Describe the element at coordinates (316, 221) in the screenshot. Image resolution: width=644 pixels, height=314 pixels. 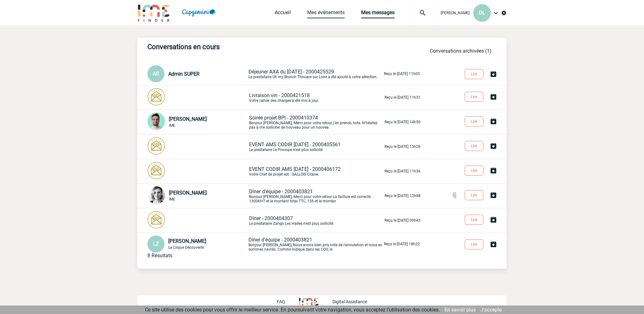
I see `p: Le prestataire Zango Les Halles n'est plus sollicité.` at that location.